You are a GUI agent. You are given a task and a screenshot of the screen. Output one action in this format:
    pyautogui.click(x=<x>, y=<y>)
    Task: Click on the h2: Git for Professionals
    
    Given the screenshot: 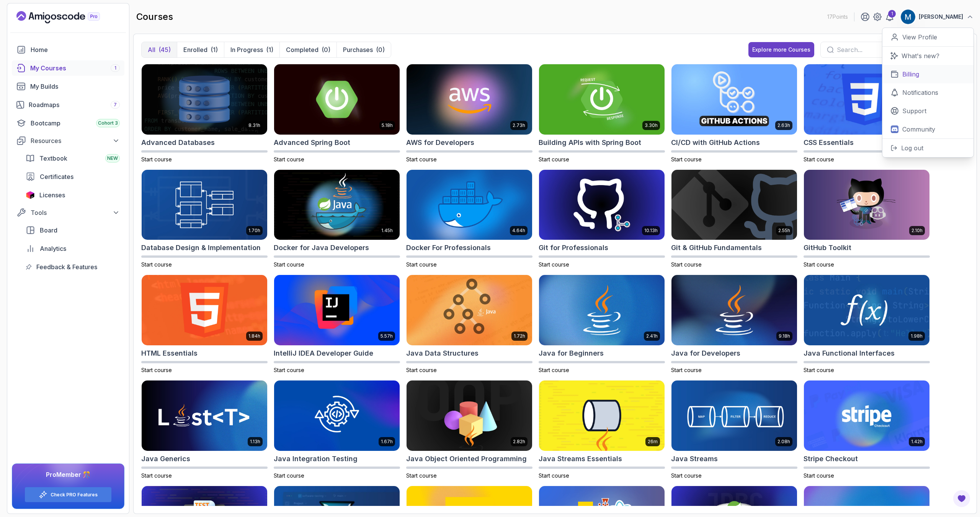 What is the action you would take?
    pyautogui.click(x=573, y=248)
    